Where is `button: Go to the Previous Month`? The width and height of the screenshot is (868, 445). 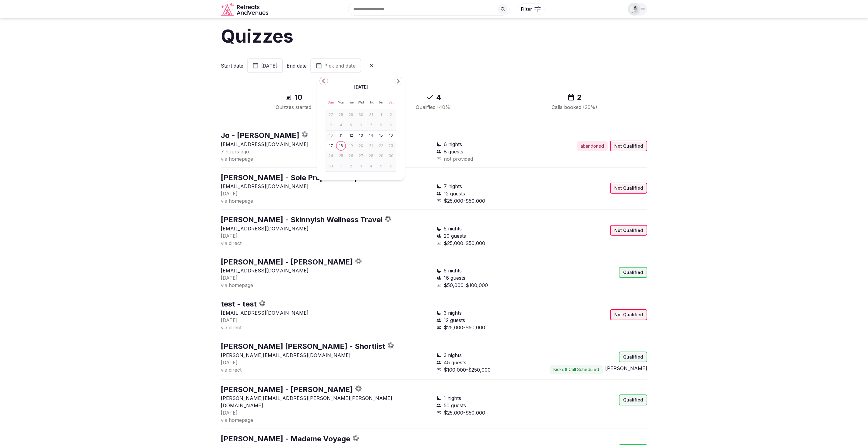
button: Go to the Previous Month is located at coordinates (324, 81).